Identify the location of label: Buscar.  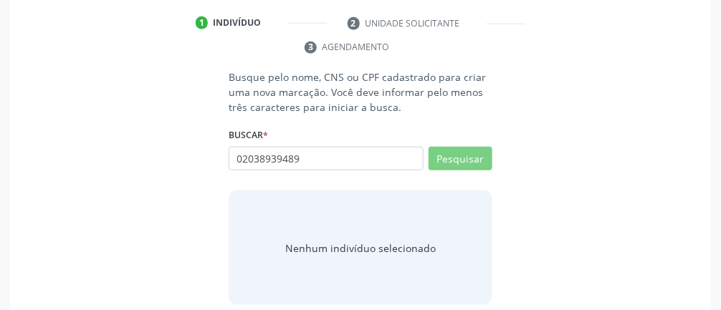
(248, 135).